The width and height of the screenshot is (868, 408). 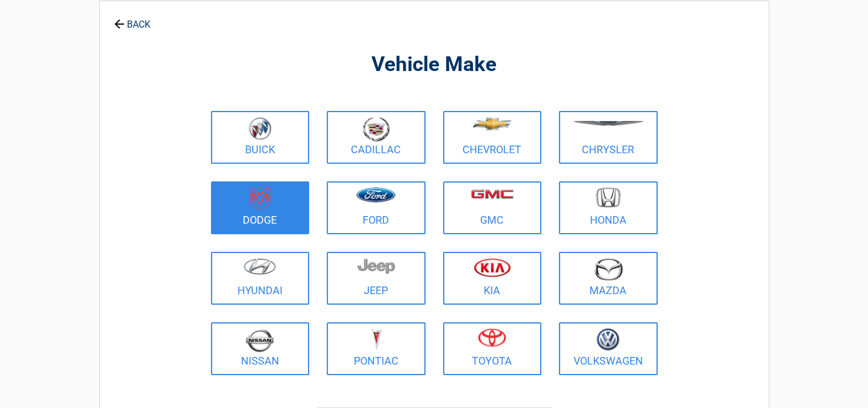 I want to click on a: BACK, so click(x=132, y=19).